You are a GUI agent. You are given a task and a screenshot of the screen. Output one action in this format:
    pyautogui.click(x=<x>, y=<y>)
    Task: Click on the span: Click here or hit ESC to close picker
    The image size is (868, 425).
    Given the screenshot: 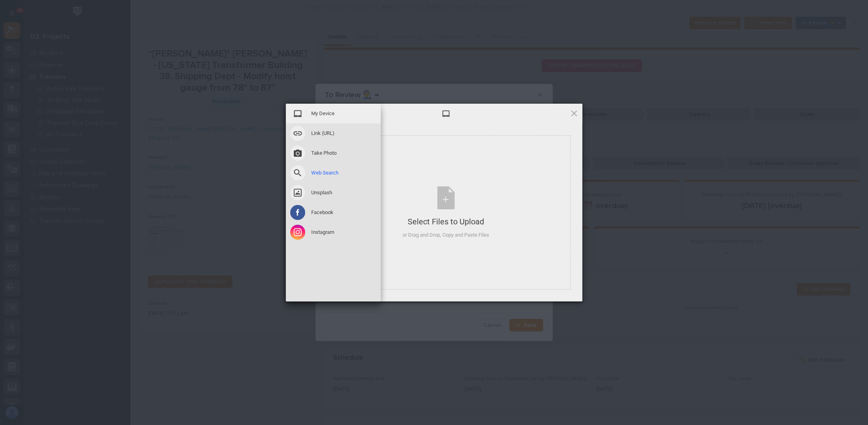 What is the action you would take?
    pyautogui.click(x=574, y=113)
    